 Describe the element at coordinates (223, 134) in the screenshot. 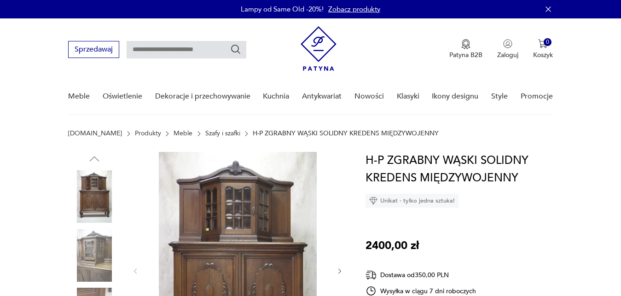

I see `a: Szafy i szafki` at that location.